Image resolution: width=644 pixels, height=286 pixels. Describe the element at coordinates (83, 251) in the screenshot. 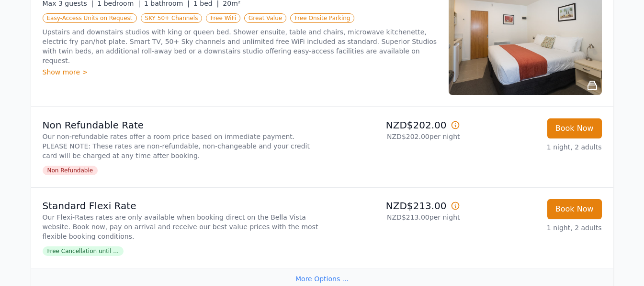

I see `span: Free Cancellation until ...` at that location.